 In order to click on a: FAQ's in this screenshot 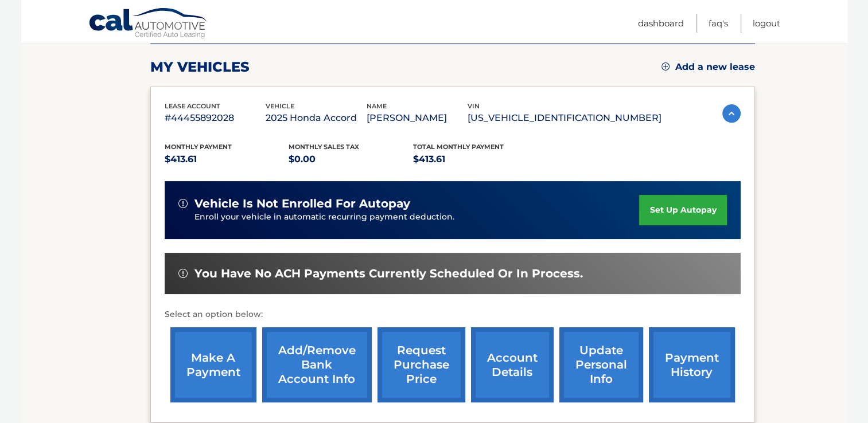, I will do `click(718, 23)`.